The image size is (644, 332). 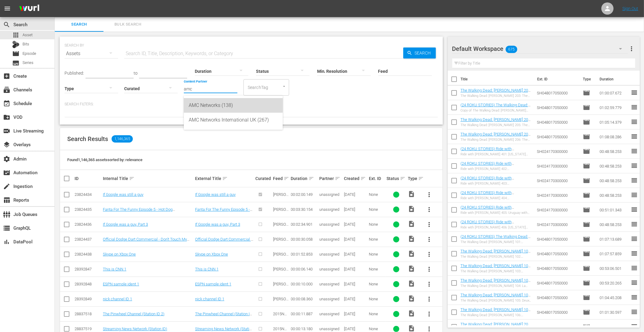 What do you see at coordinates (7, 76) in the screenshot?
I see `span: Create` at bounding box center [7, 76].